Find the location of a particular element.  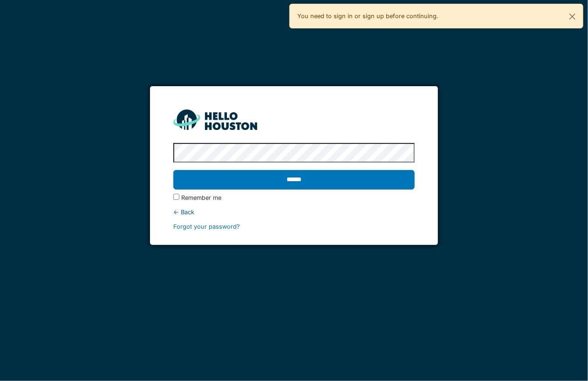

a: Forgot your password? is located at coordinates (207, 227).